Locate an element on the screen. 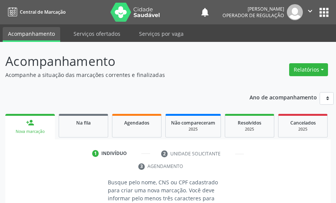 This screenshot has height=203, width=336. a: Acompanhamento is located at coordinates (31, 34).